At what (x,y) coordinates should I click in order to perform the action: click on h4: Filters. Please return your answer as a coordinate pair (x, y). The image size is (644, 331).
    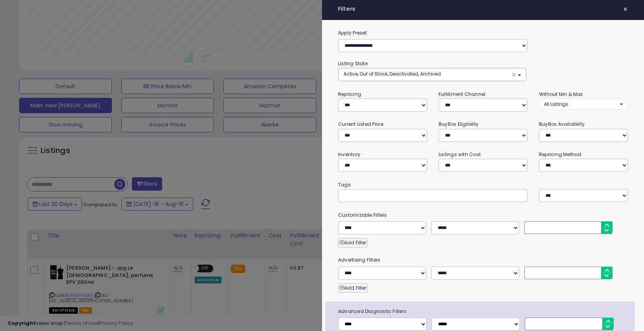
    Looking at the image, I should click on (483, 9).